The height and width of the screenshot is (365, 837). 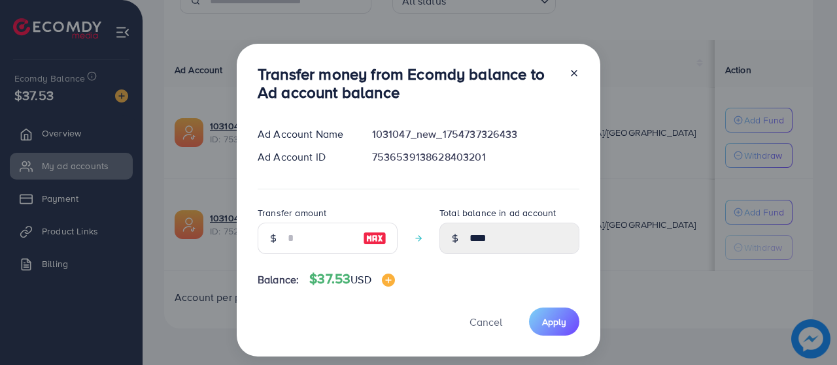 I want to click on button: Apply, so click(x=554, y=322).